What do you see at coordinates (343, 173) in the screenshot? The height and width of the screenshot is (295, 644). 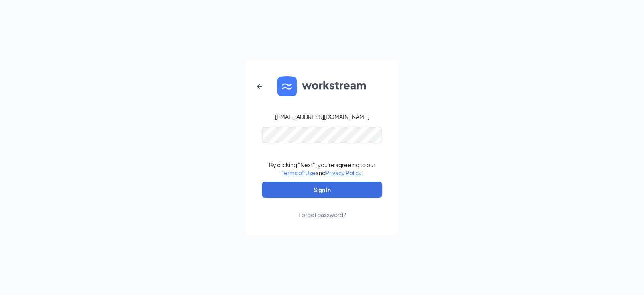 I see `a: Privacy Policy` at bounding box center [343, 173].